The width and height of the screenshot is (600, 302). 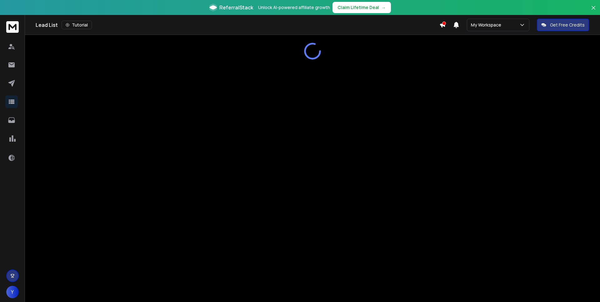 What do you see at coordinates (237, 25) in the screenshot?
I see `div: Lead List` at bounding box center [237, 25].